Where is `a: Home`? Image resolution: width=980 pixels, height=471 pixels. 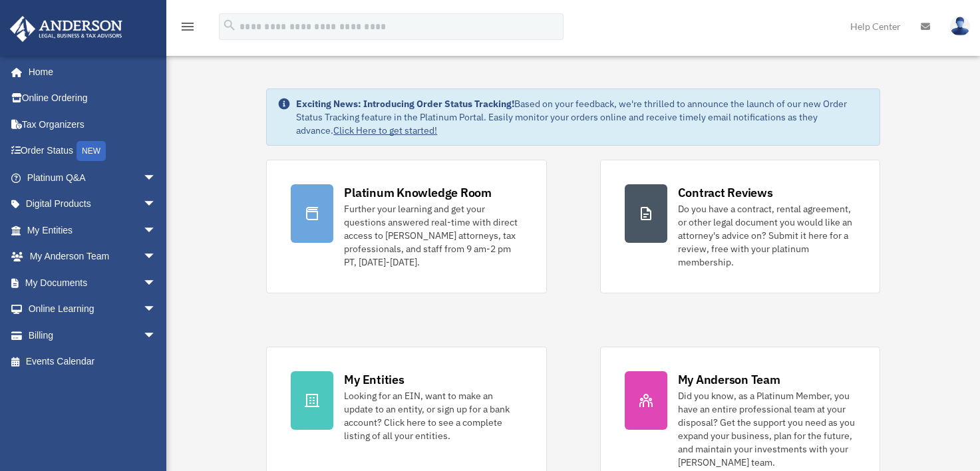
a: Home is located at coordinates (89, 72).